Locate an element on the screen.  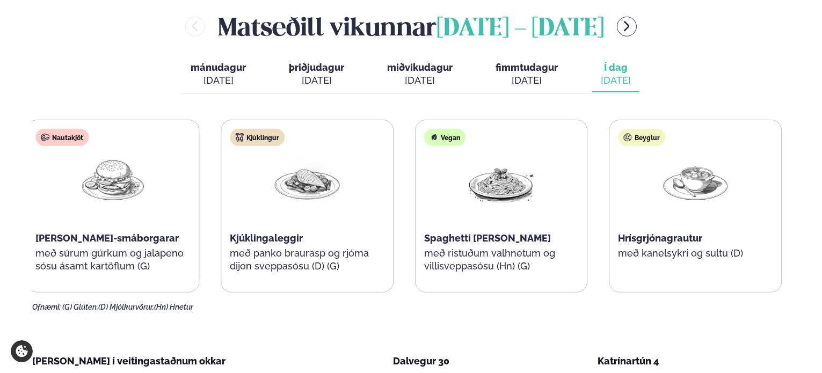
img: chicken.svg is located at coordinates (239, 137).